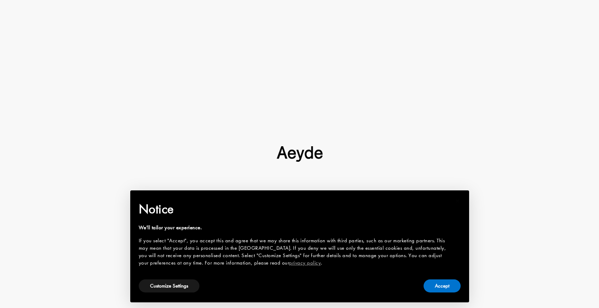  I want to click on div: If you select "Accept", you accept this and agree that we may share this information with third p..., so click(294, 251).